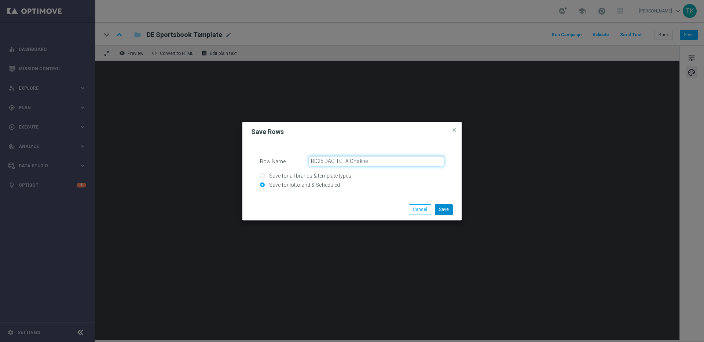  What do you see at coordinates (420, 210) in the screenshot?
I see `button: Cancel` at bounding box center [420, 210].